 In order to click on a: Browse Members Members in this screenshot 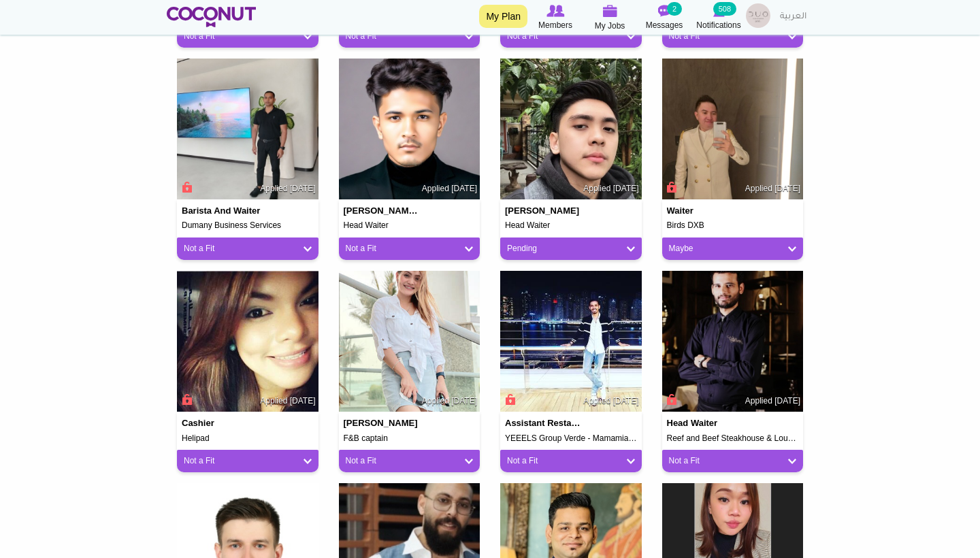, I will do `click(555, 18)`.